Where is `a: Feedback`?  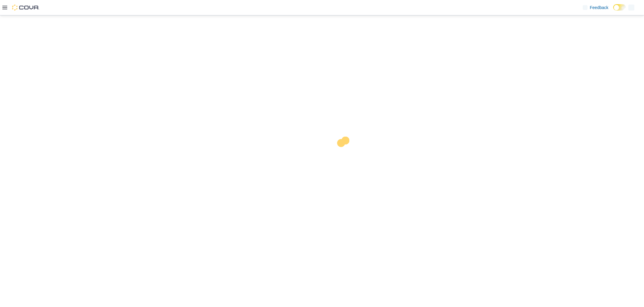 a: Feedback is located at coordinates (595, 8).